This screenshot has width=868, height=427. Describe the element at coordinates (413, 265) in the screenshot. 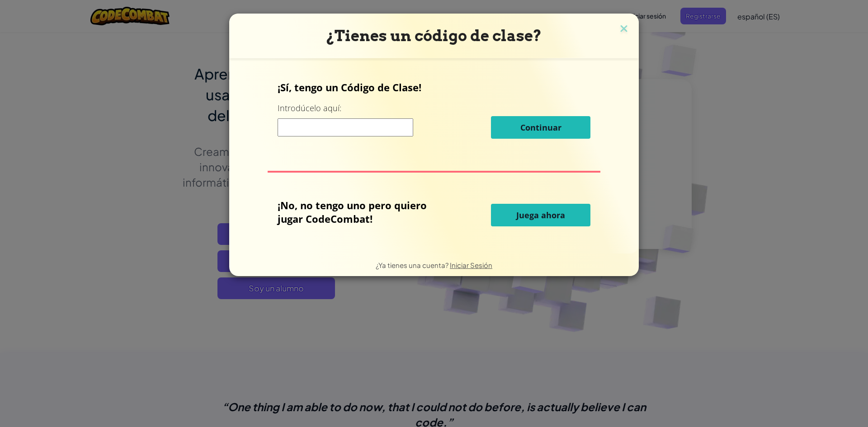

I see `span: ¿Ya tienes una cuenta?` at that location.